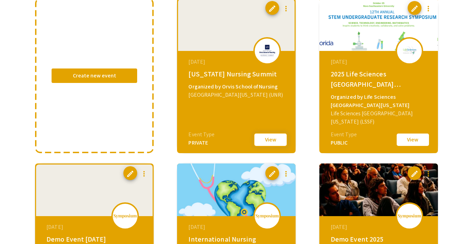  I want to click on img: lssfsymposium2025_eventLogo_bcd7ce_.png, so click(409, 51).